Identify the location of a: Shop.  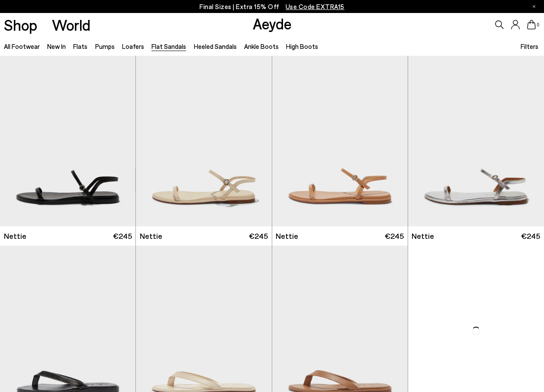
(21, 25).